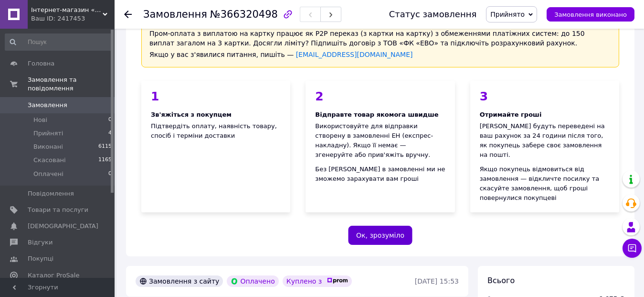  Describe the element at coordinates (58, 210) in the screenshot. I see `span: Товари та послуги` at that location.